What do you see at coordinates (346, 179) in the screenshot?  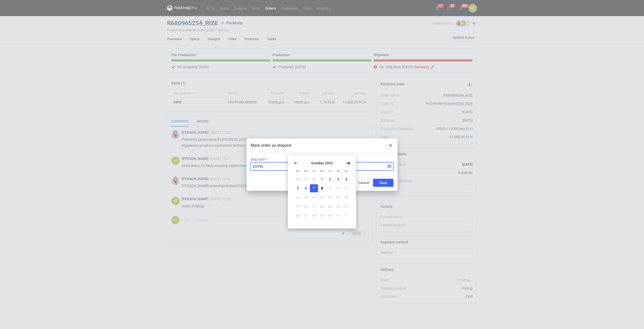 I see `span: 4` at bounding box center [346, 179].